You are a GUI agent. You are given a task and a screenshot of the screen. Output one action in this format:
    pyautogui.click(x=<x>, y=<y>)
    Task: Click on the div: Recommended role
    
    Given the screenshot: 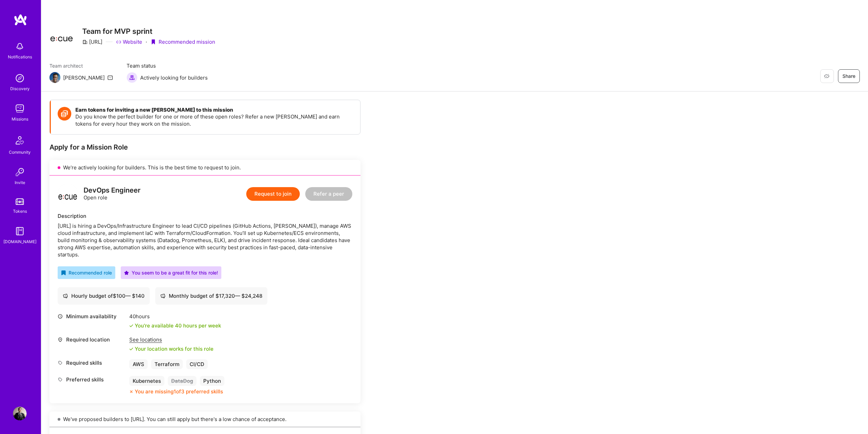 What is the action you would take?
    pyautogui.click(x=86, y=272)
    